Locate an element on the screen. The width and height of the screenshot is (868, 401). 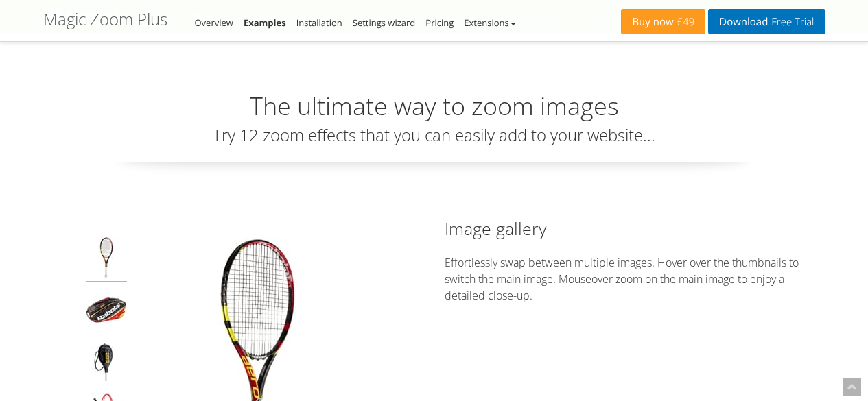
span: Free Trial is located at coordinates (790, 22).